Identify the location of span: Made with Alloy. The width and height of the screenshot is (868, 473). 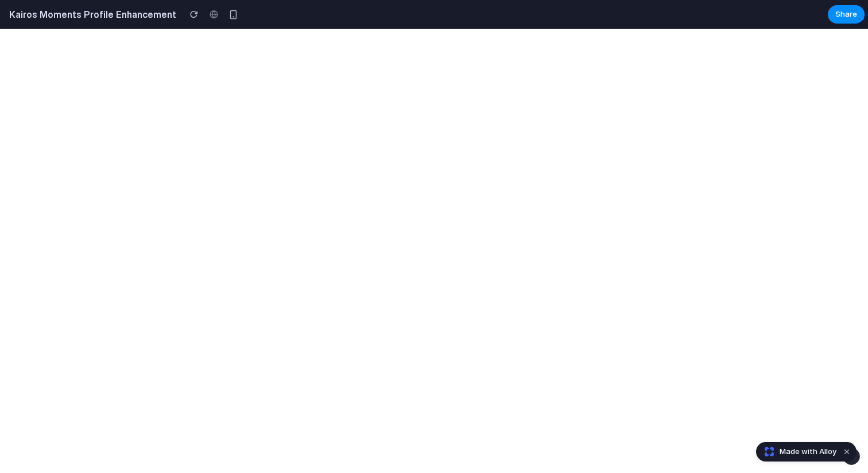
(808, 452).